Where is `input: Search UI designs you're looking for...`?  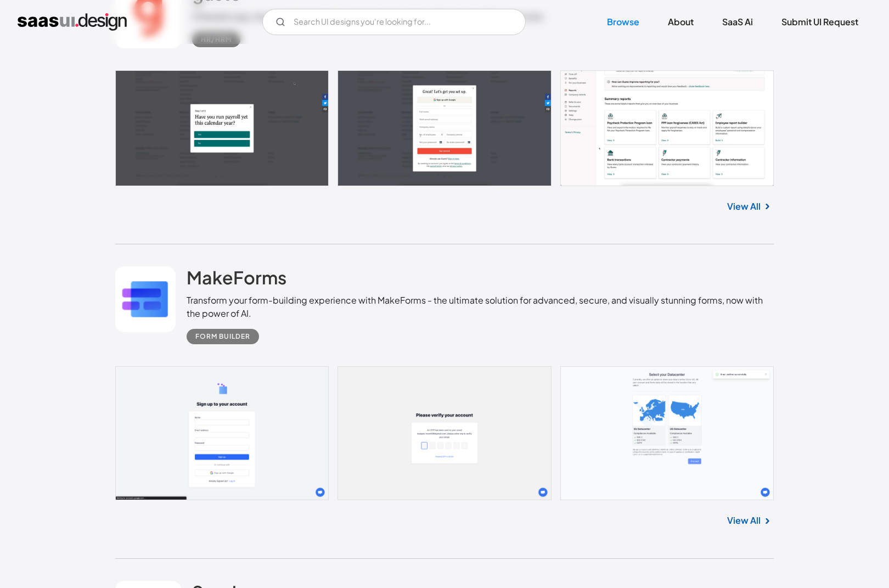 input: Search UI designs you're looking for... is located at coordinates (394, 22).